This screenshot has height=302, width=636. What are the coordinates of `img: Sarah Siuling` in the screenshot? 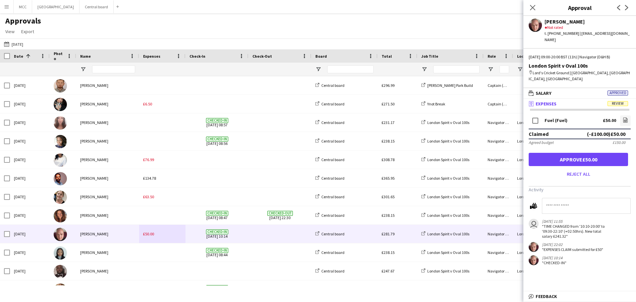 It's located at (60, 104).